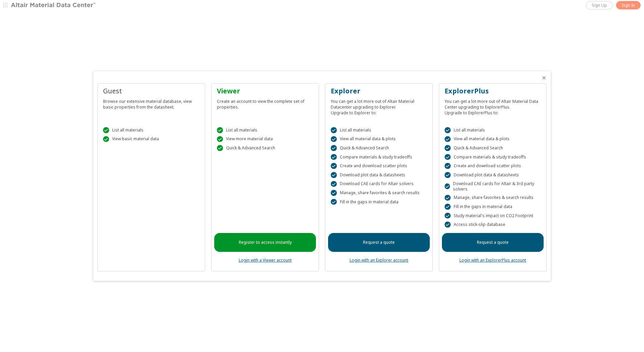 The height and width of the screenshot is (352, 644). I want to click on a: Register to access instantly, so click(265, 242).